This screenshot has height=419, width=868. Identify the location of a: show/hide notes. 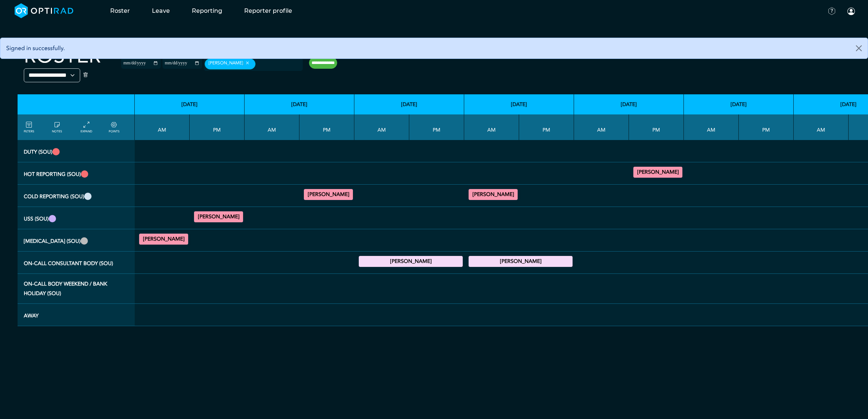
(57, 127).